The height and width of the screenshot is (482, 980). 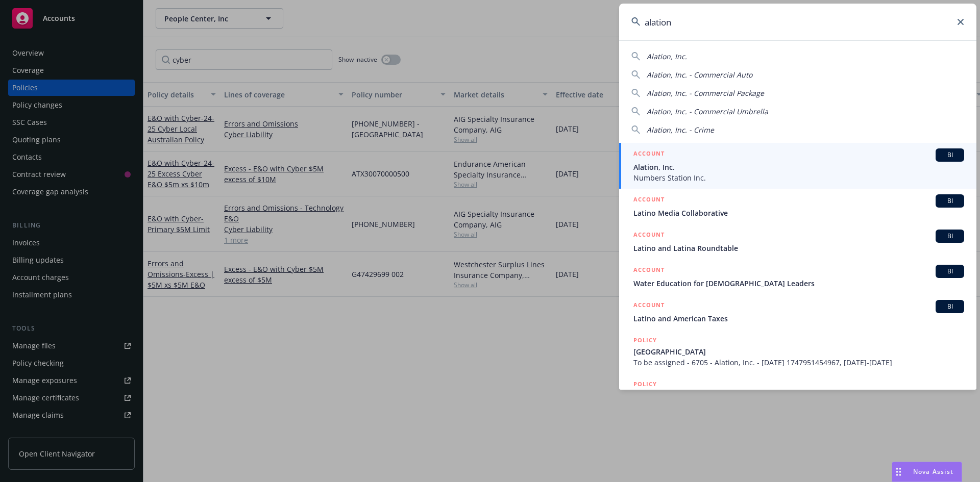 What do you see at coordinates (798, 241) in the screenshot?
I see `a: ACCOUNTBILatino and Latina Roundtable` at bounding box center [798, 241].